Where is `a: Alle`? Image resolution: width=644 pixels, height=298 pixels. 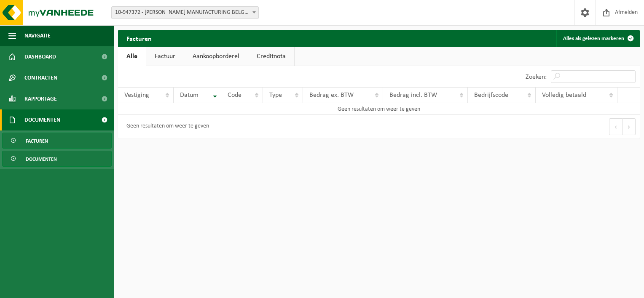 a: Alle is located at coordinates (132, 56).